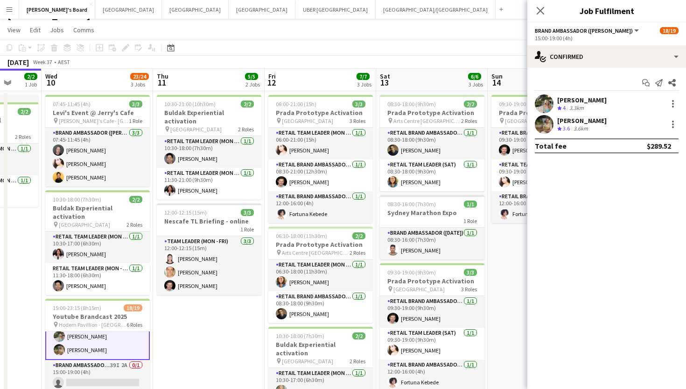 The height and width of the screenshot is (389, 686). What do you see at coordinates (190, 104) in the screenshot?
I see `span: 10:30-21:00 (10h30m)` at bounding box center [190, 104].